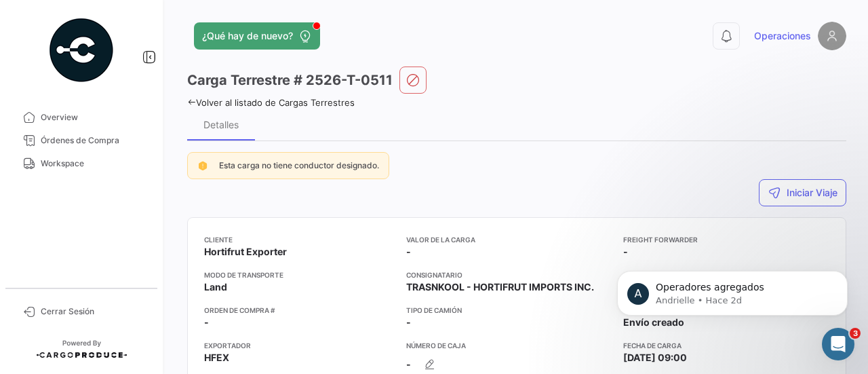  Describe the element at coordinates (299, 165) in the screenshot. I see `span: Esta carga no tiene conductor designado.` at that location.